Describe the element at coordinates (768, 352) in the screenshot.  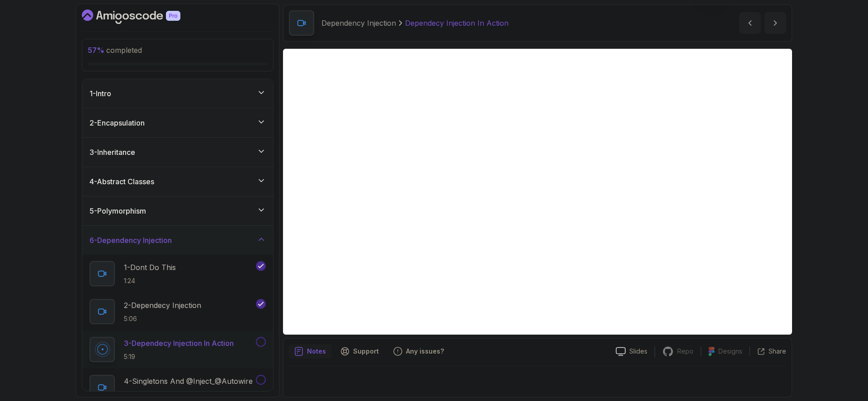
I see `button: Share` at that location.